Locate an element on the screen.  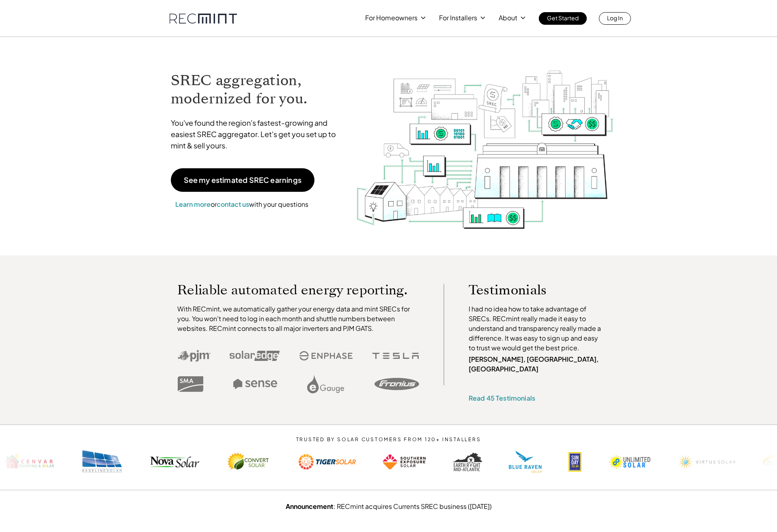
p: Get Started is located at coordinates (563, 18).